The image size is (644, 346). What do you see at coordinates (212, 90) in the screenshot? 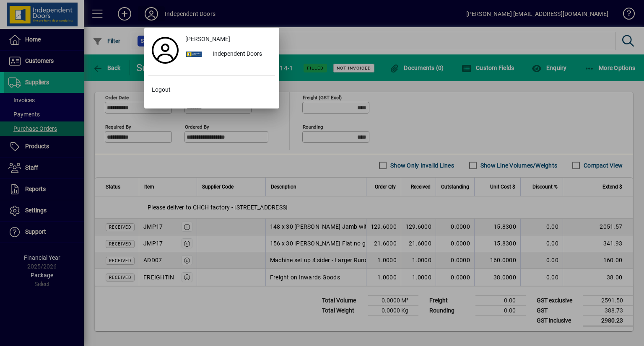
I see `button: Logout` at bounding box center [212, 90].